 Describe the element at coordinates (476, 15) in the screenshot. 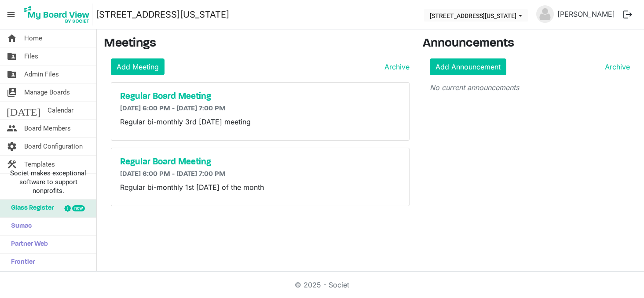

I see `button: 216 E Washington Blvd dropdownbutton` at that location.